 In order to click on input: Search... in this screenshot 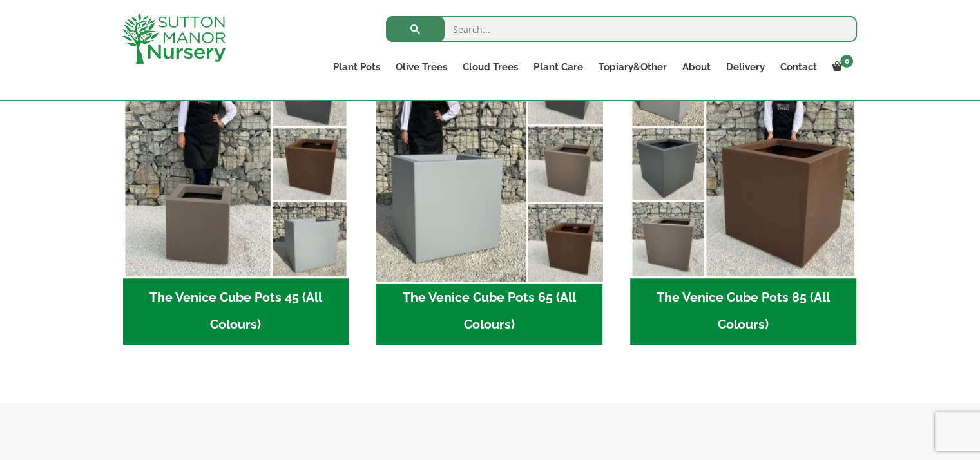, I will do `click(621, 29)`.